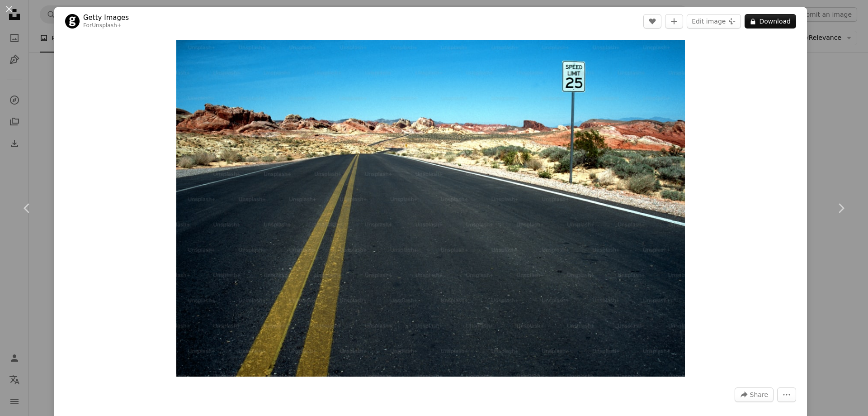 Image resolution: width=868 pixels, height=416 pixels. Describe the element at coordinates (759, 395) in the screenshot. I see `span: Share` at that location.